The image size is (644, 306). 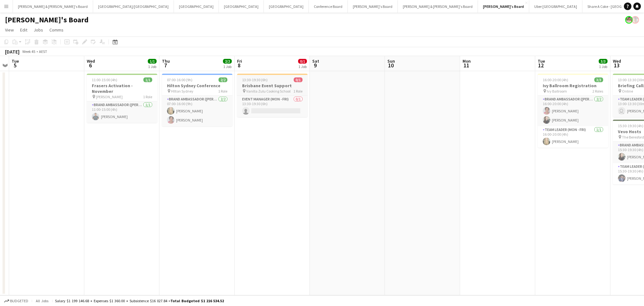 I want to click on app-user-avatar: Victoria Hunt, so click(x=635, y=20).